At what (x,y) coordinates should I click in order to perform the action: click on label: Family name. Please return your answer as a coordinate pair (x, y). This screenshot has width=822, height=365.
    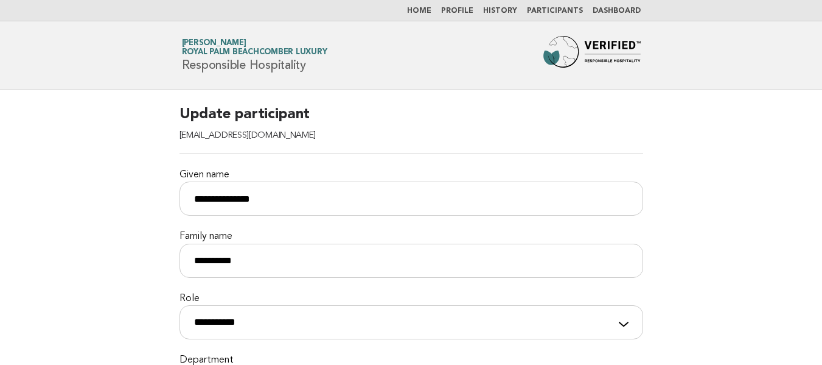
    Looking at the image, I should click on (412, 236).